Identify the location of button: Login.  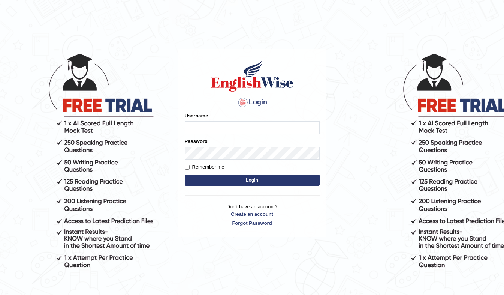
(252, 180).